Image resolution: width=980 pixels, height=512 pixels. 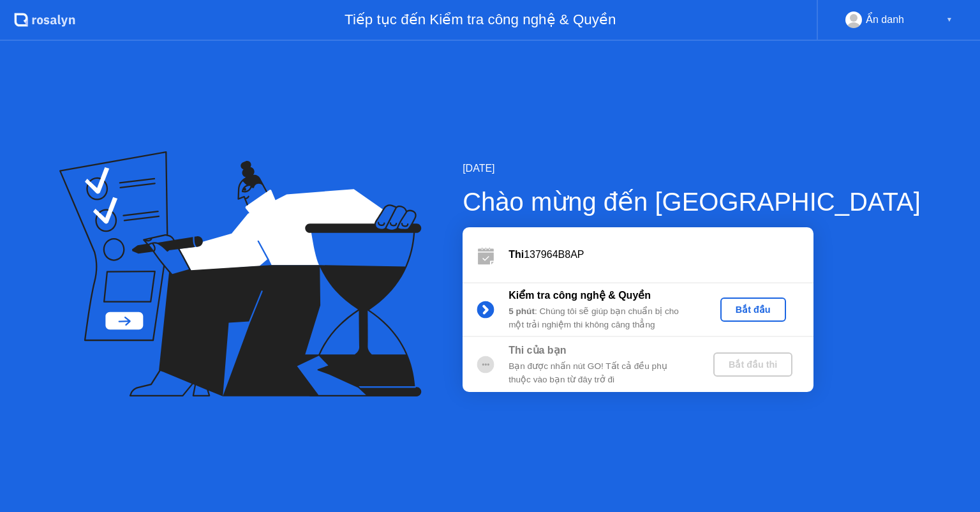 What do you see at coordinates (753, 364) in the screenshot?
I see `div: Bắt đầu thi` at bounding box center [753, 364].